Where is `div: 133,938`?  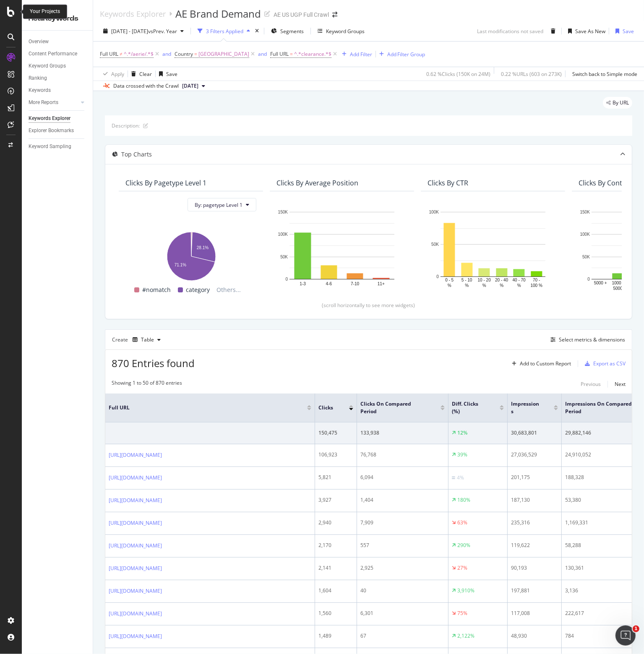
div: 133,938 is located at coordinates (403, 433).